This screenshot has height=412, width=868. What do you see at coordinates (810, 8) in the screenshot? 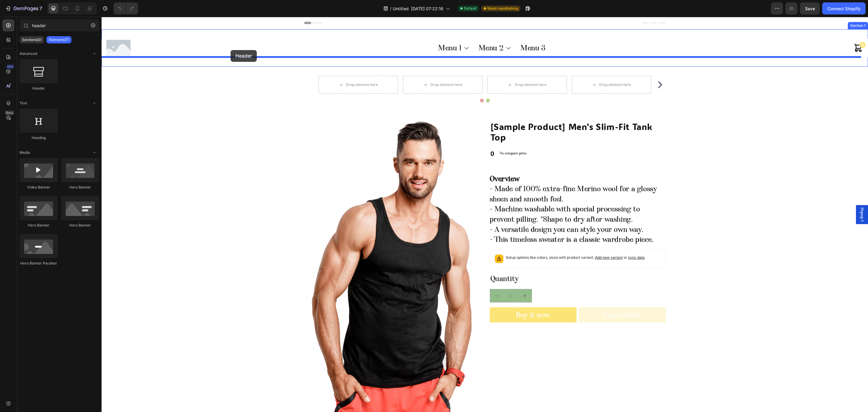
I see `span: Save` at bounding box center [810, 8].